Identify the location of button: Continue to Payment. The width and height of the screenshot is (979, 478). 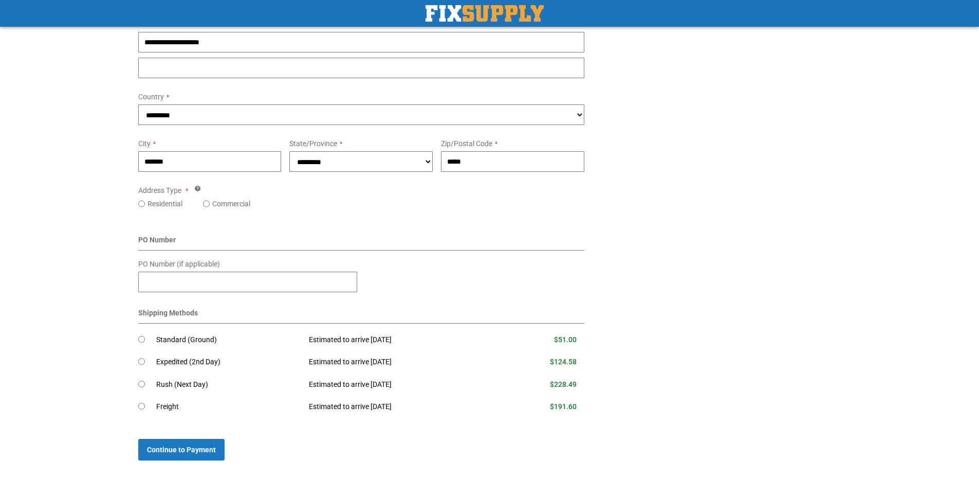
(181, 449).